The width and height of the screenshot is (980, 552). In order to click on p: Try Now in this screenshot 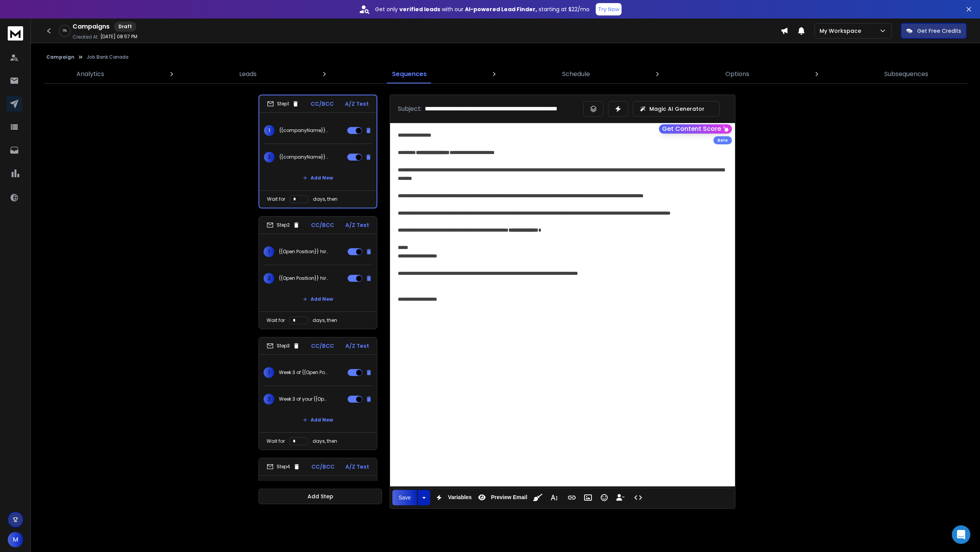, I will do `click(609, 9)`.